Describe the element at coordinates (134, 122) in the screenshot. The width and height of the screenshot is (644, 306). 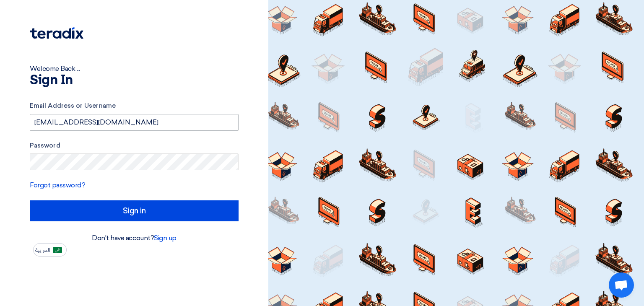
I see `input: Enter your business email or username` at that location.